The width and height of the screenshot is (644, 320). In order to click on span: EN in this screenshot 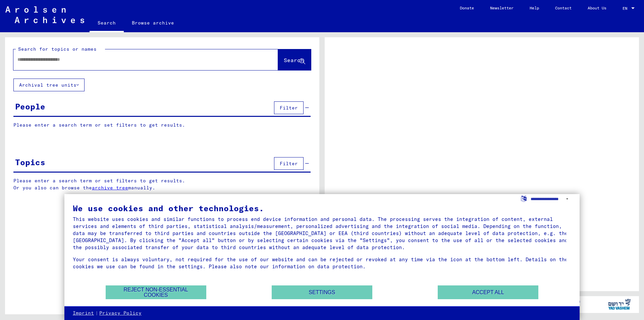, I will do `click(626, 8)`.